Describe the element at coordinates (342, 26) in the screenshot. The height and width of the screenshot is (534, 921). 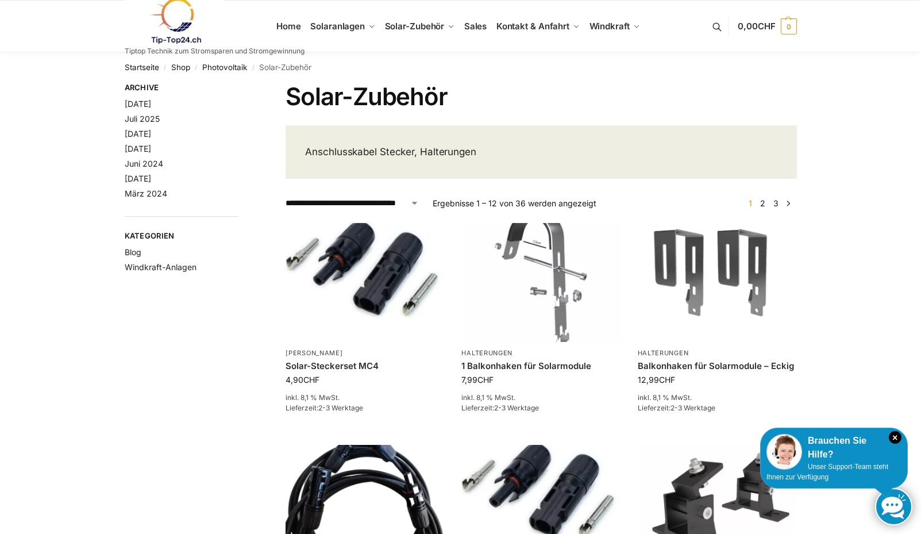
I see `a: Solaranlagen` at that location.